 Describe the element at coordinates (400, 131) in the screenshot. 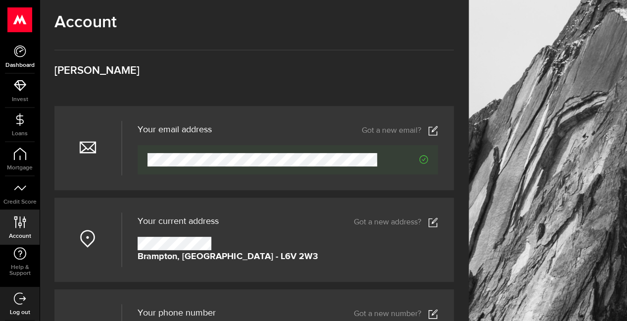

I see `a: Got a new email?` at that location.